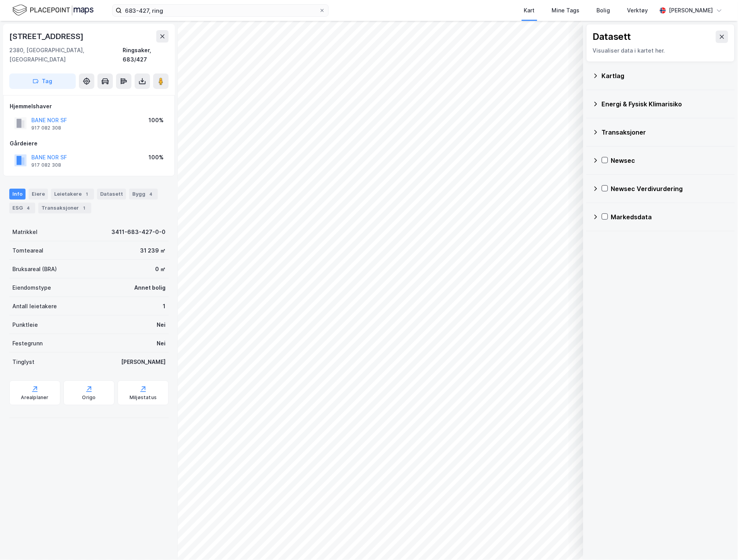  I want to click on div: Newsec, so click(670, 160).